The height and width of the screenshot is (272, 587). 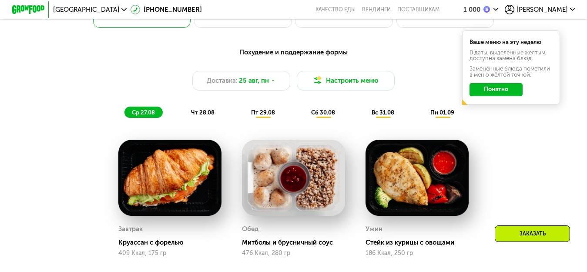 I want to click on div: поставщикам, so click(x=418, y=10).